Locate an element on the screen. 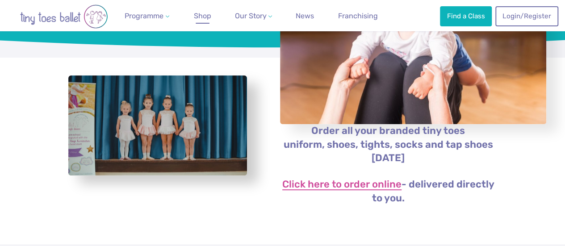 The image size is (565, 246). a: News is located at coordinates (305, 16).